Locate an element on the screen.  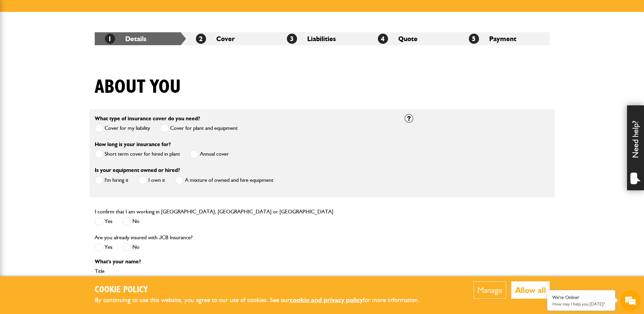
label: Cover for my liability is located at coordinates (122, 128).